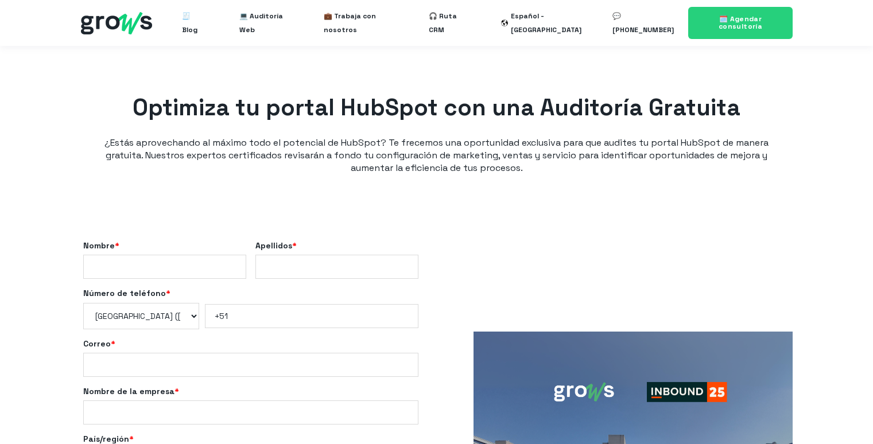  I want to click on span: Correo, so click(97, 344).